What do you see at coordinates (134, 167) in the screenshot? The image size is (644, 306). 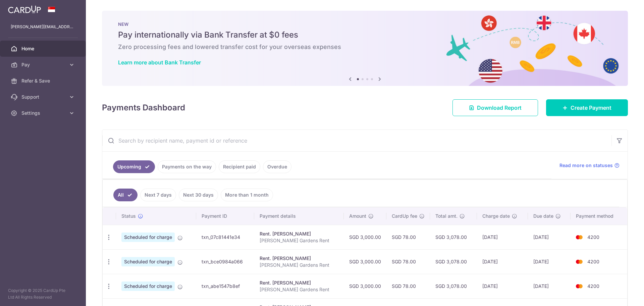 I see `a: Upcoming` at bounding box center [134, 167].